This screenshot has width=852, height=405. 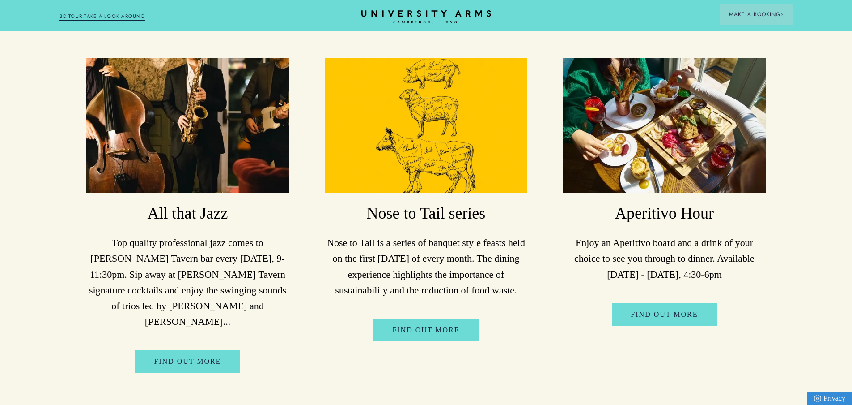 I want to click on img: image-573a15625ecc08a3a1e8ed169916b84ebf616e1d-2160x1440-jpg, so click(x=188, y=125).